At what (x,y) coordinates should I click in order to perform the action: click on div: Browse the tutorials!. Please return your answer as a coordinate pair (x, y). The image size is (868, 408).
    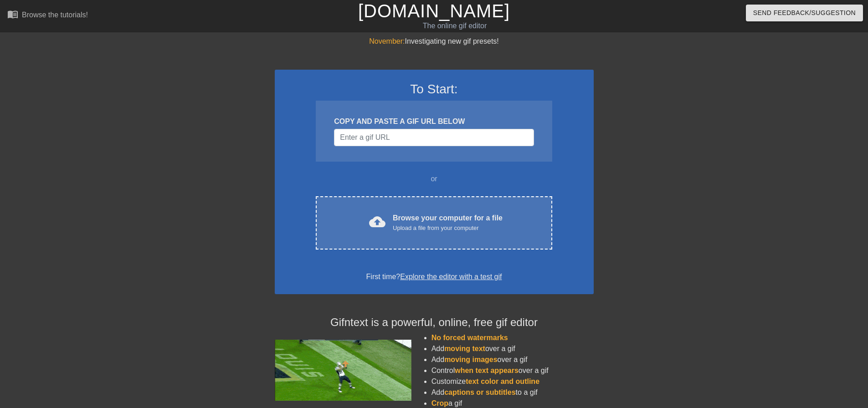
    Looking at the image, I should click on (55, 14).